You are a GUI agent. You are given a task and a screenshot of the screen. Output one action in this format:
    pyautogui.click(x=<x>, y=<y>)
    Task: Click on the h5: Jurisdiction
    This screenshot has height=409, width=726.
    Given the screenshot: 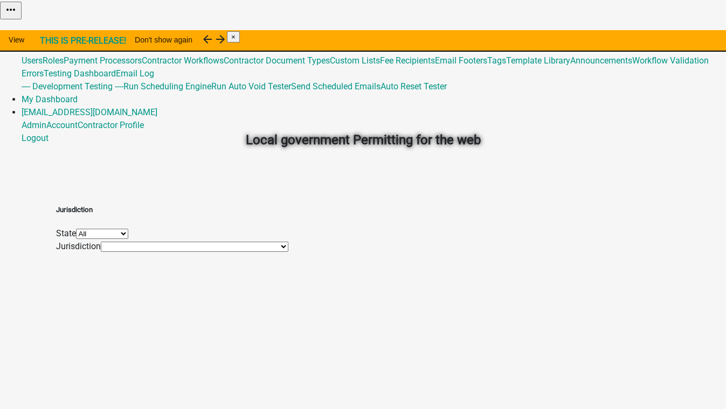 What is the action you would take?
    pyautogui.click(x=172, y=210)
    